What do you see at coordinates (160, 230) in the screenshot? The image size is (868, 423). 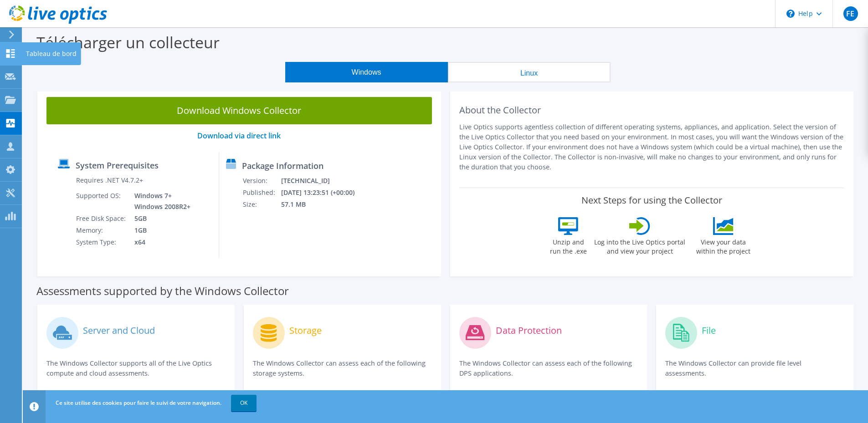 I see `td: 1GB` at bounding box center [160, 230].